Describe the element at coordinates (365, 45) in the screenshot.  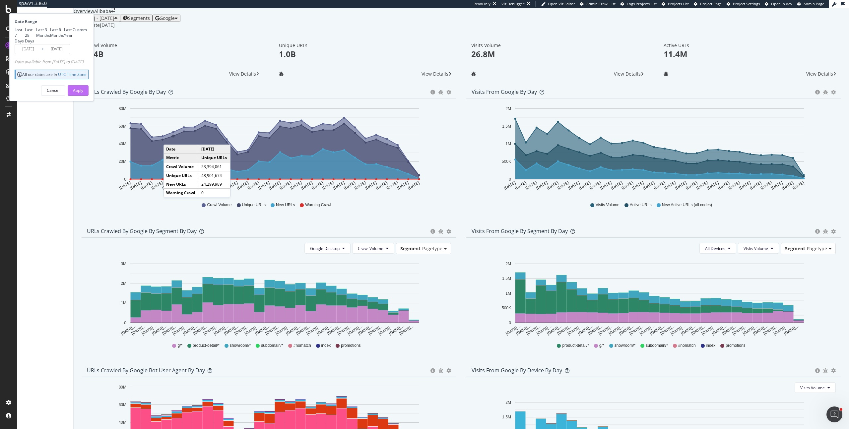
I see `div: Unique URLs` at that location.